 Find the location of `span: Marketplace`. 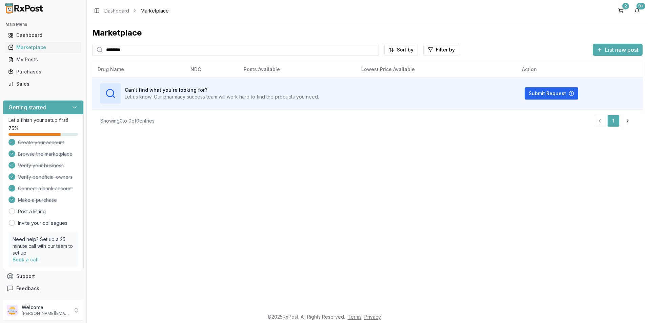

span: Marketplace is located at coordinates (154, 11).